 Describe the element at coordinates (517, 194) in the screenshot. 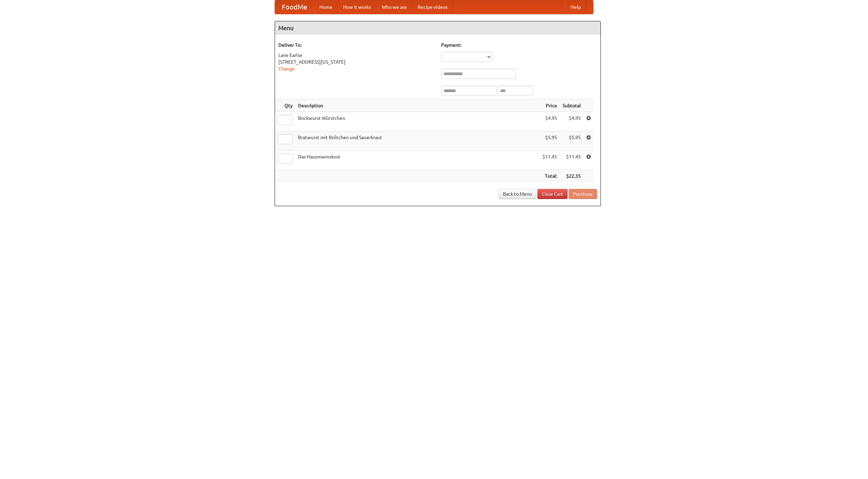

I see `a: Back to Menu` at that location.